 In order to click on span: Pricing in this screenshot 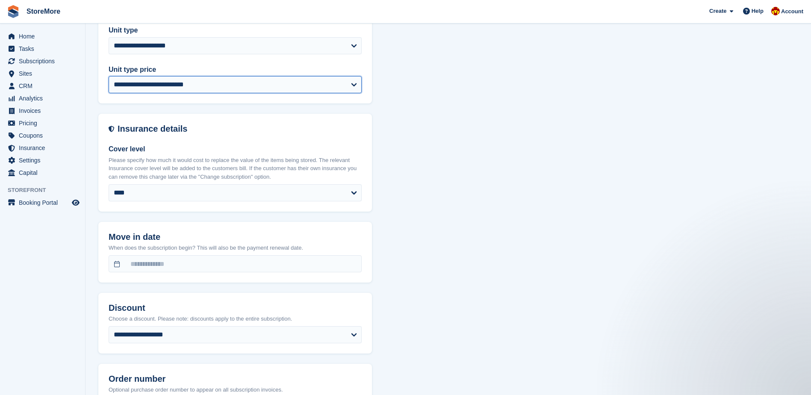, I will do `click(44, 123)`.